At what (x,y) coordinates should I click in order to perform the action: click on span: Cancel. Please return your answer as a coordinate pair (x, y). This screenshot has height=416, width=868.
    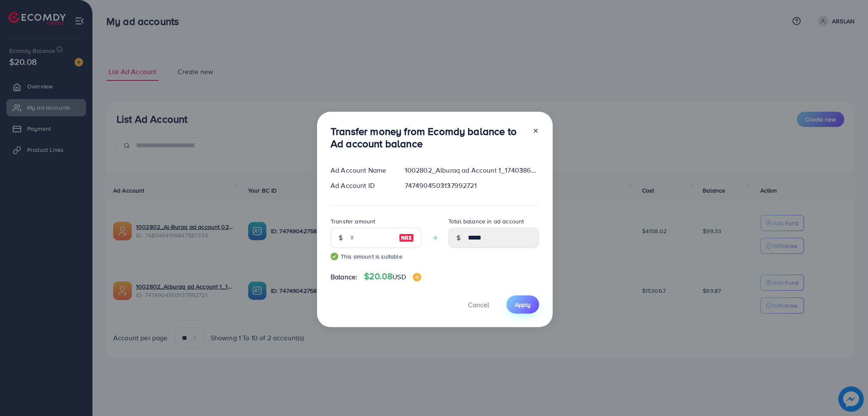
    Looking at the image, I should click on (479, 305).